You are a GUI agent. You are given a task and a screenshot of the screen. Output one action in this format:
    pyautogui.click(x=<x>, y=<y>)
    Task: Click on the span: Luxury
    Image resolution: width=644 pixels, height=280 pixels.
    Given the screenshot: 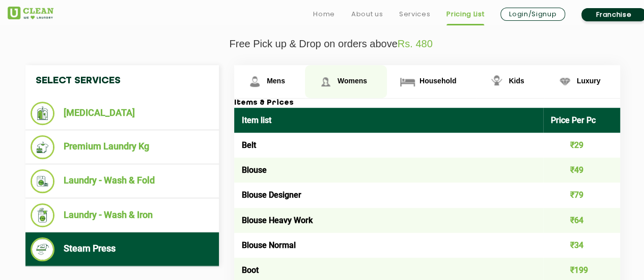 What is the action you would take?
    pyautogui.click(x=589, y=81)
    